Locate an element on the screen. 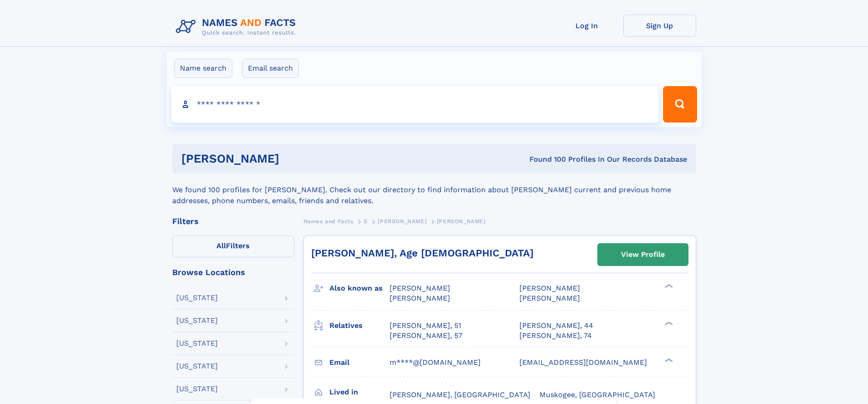 The width and height of the screenshot is (868, 404). h3: Lived in is located at coordinates (359, 392).